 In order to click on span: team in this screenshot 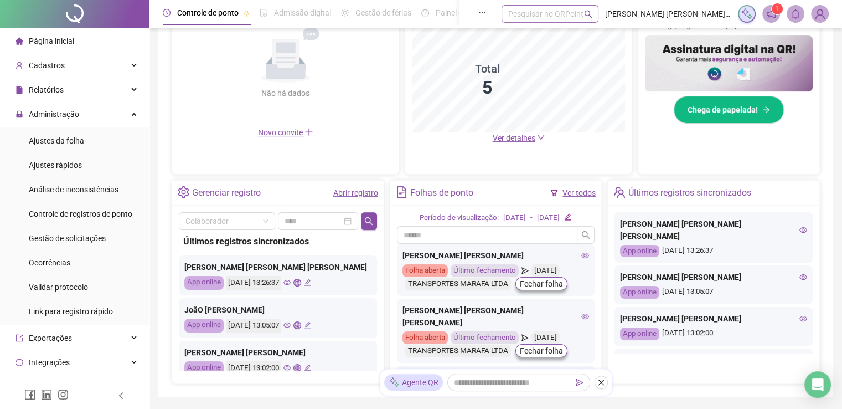, I will do `click(619, 192)`.